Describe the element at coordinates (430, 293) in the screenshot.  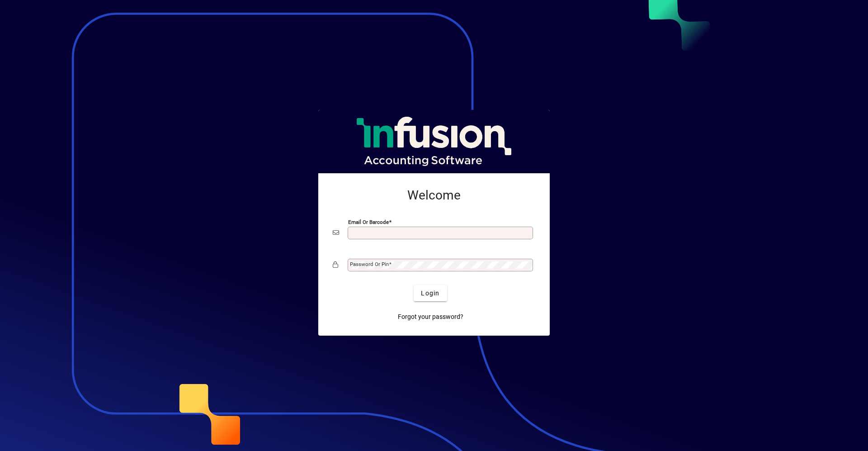
I see `button: Login` at that location.